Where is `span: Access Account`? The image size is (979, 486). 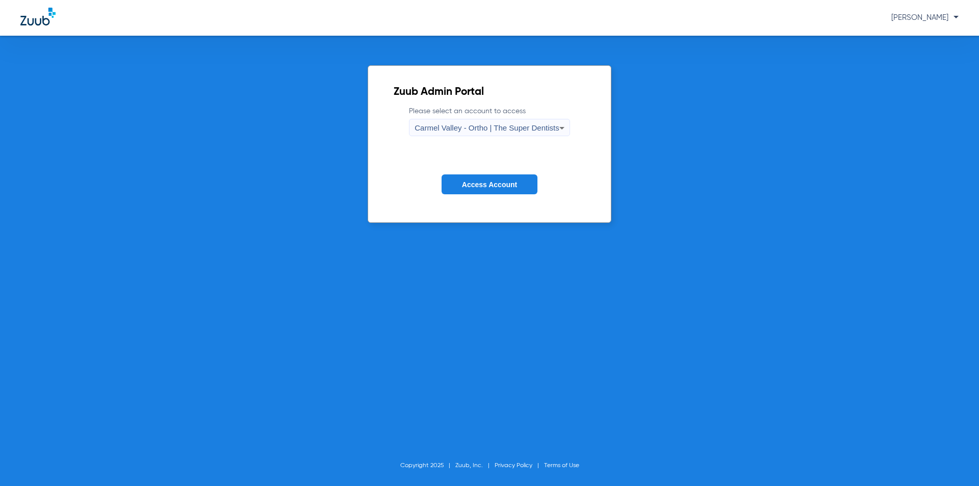 span: Access Account is located at coordinates (489, 185).